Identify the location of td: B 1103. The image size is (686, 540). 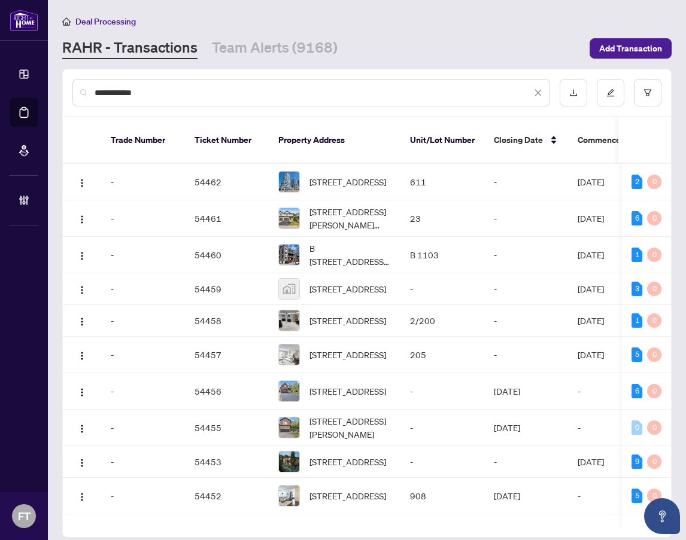
(442, 255).